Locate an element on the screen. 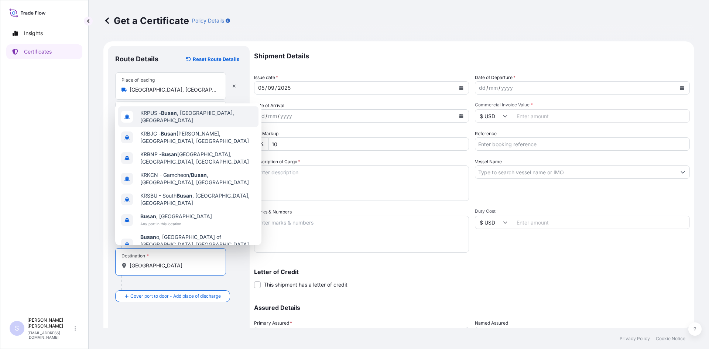 The width and height of the screenshot is (709, 349). div: Show suggestions is located at coordinates (188, 174).